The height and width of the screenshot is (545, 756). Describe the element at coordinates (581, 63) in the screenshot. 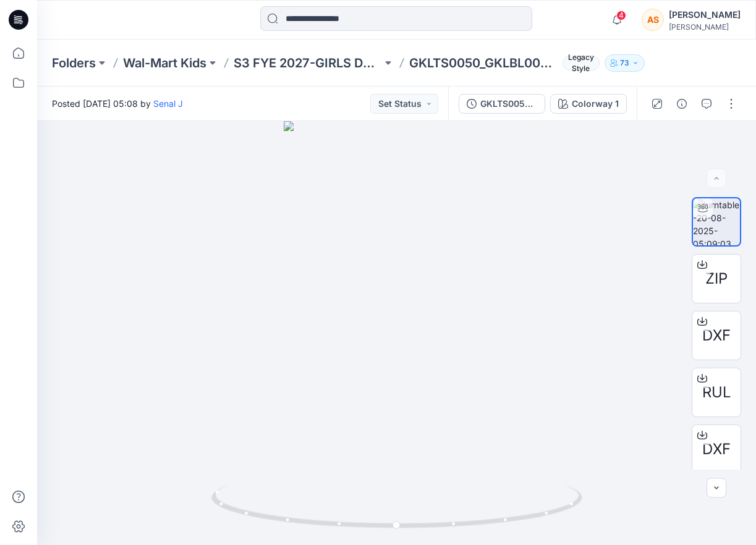

I see `span: Legacy Style` at that location.